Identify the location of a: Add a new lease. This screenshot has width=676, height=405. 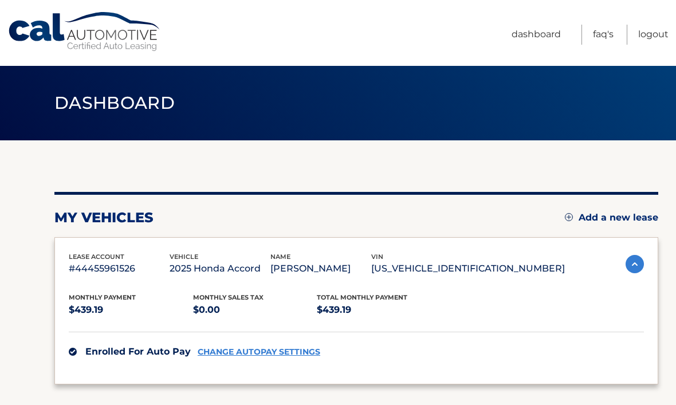
(611, 218).